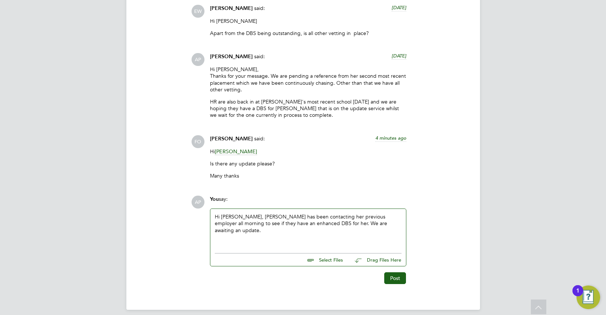 This screenshot has height=315, width=606. What do you see at coordinates (198, 141) in the screenshot?
I see `span: FO` at bounding box center [198, 141].